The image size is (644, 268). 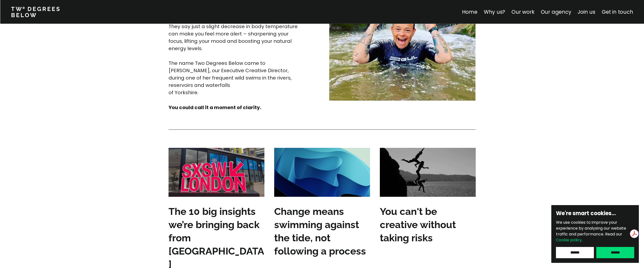 What do you see at coordinates (494, 12) in the screenshot?
I see `a: Why us?` at bounding box center [494, 12].